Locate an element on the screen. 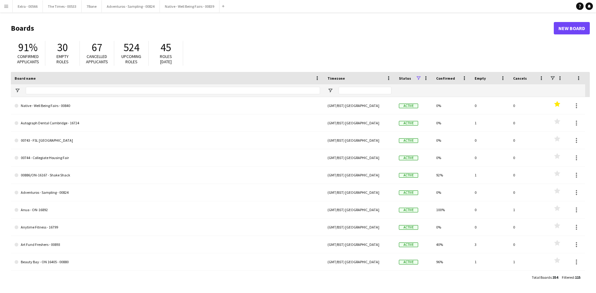 The height and width of the screenshot is (293, 596). button: 7Bone is located at coordinates (92, 6).